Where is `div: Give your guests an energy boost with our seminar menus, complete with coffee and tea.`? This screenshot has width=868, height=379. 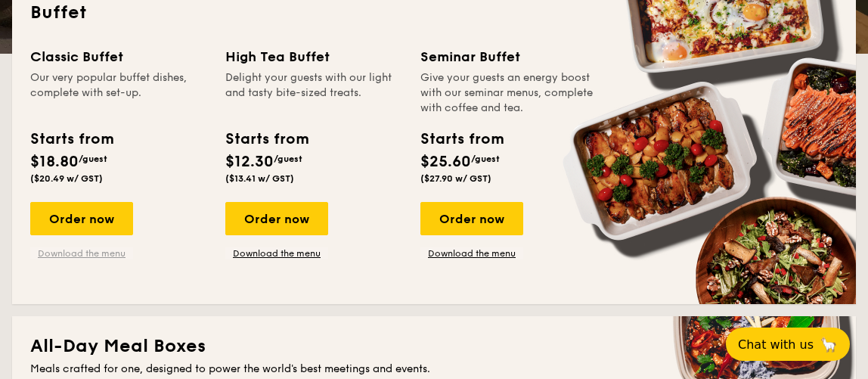 div: Give your guests an energy boost with our seminar menus, complete with coffee and tea. is located at coordinates (509, 93).